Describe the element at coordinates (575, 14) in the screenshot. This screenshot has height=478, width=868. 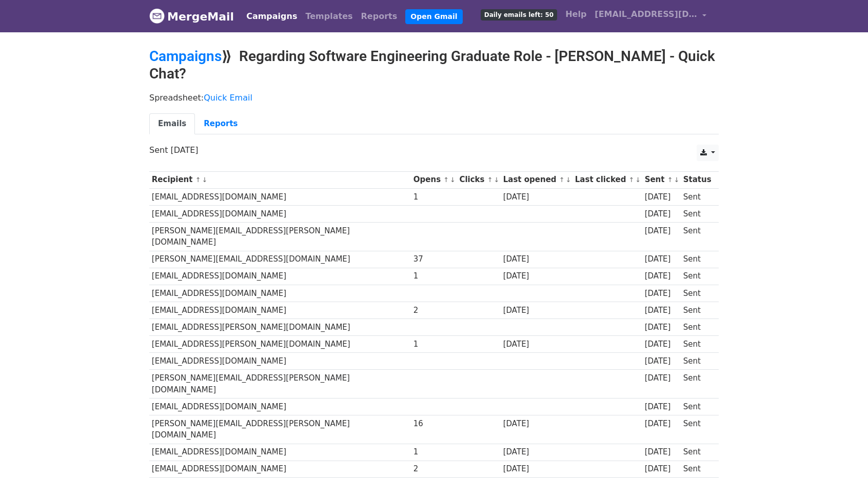
I see `a: Help` at that location.